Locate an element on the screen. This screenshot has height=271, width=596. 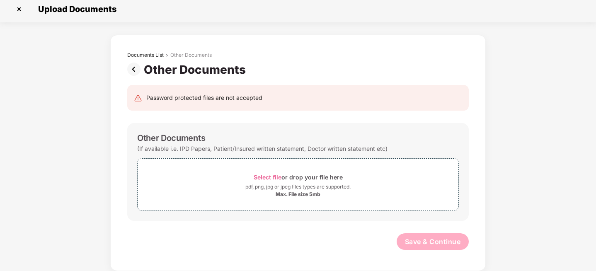
div: Max. File size 5mb is located at coordinates (298, 194).